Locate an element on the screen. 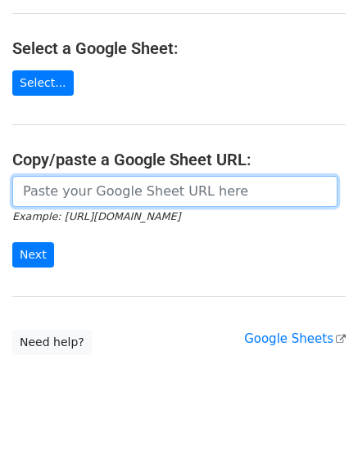 Image resolution: width=358 pixels, height=450 pixels. h4: Select a Google Sheet: is located at coordinates (178, 48).